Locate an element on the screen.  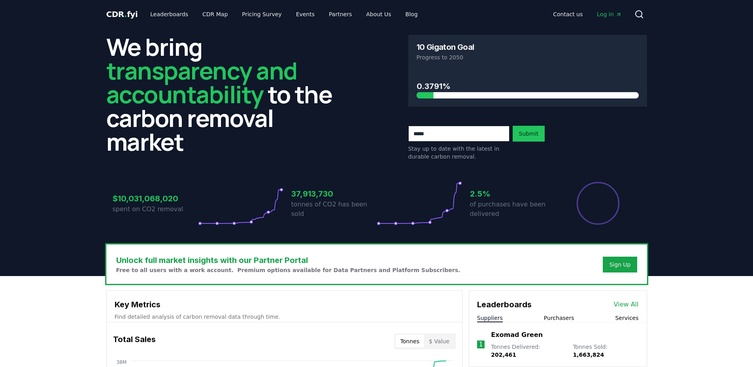
p: Stay up to date with the latest in durable carbon removal. is located at coordinates (459, 152).